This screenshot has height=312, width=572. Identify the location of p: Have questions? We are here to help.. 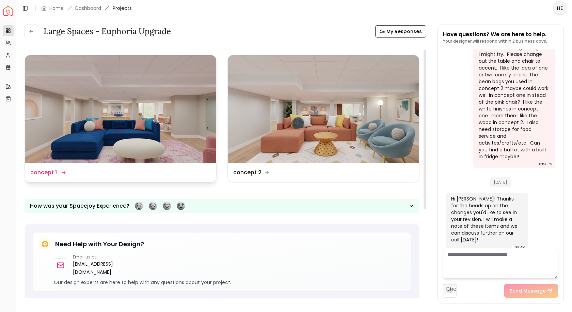
(495, 34).